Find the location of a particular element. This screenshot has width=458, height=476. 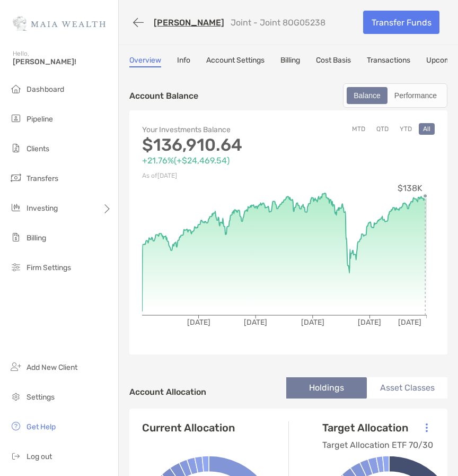

img: transfers icon is located at coordinates (16, 178).